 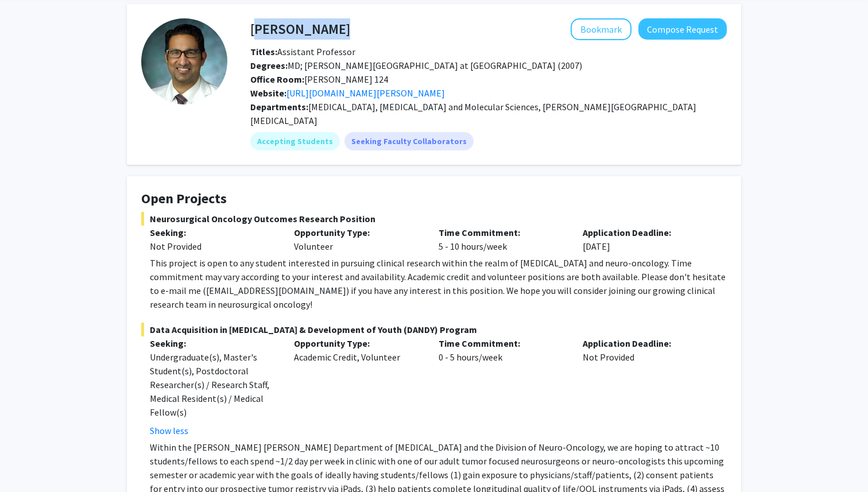 What do you see at coordinates (279, 107) in the screenshot?
I see `b: Departments:` at bounding box center [279, 107].